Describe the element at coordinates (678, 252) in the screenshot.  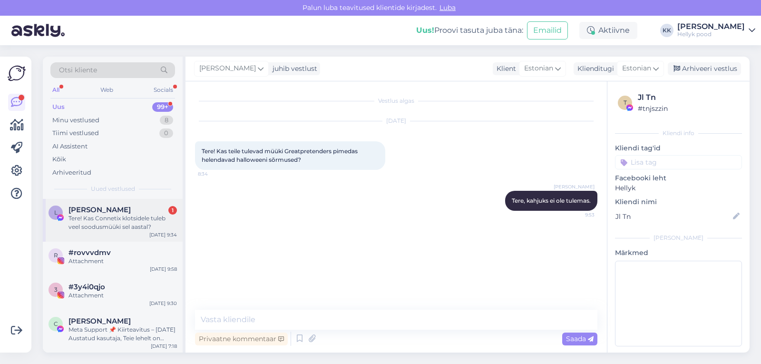
I see `p: Märkmed` at that location.